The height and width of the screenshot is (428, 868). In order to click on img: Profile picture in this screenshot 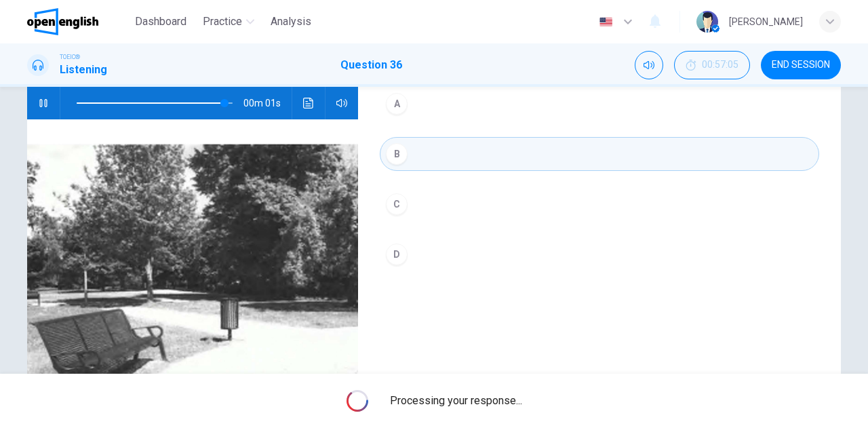, I will do `click(707, 22)`.